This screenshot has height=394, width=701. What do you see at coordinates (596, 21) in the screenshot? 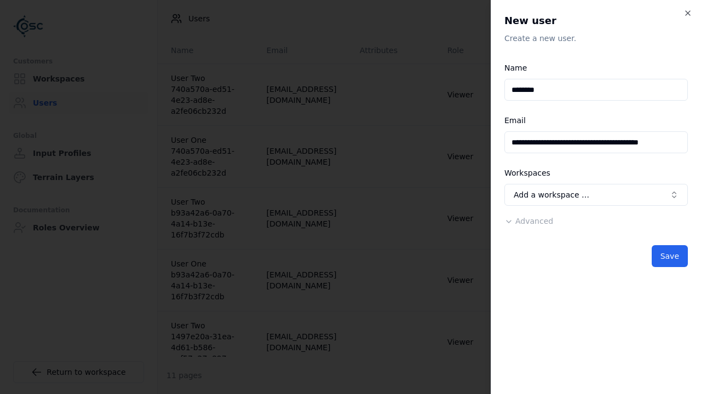
I see `h2: New user` at bounding box center [596, 21].